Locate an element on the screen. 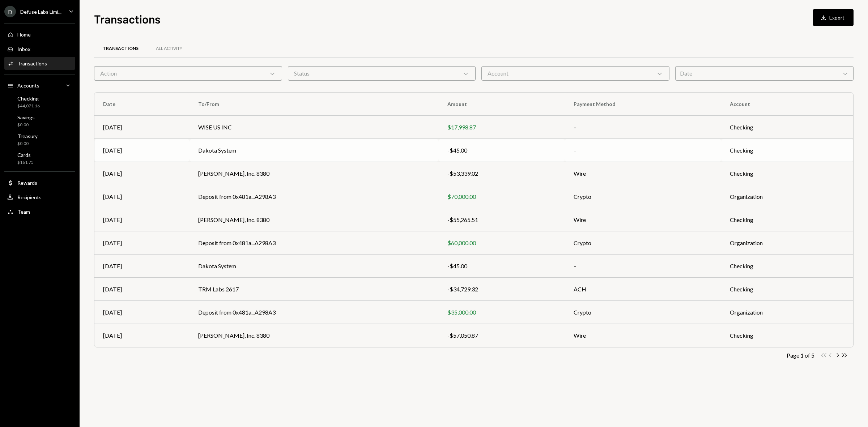 This screenshot has height=427, width=868. div: -$55,265.51 is located at coordinates (502, 220).